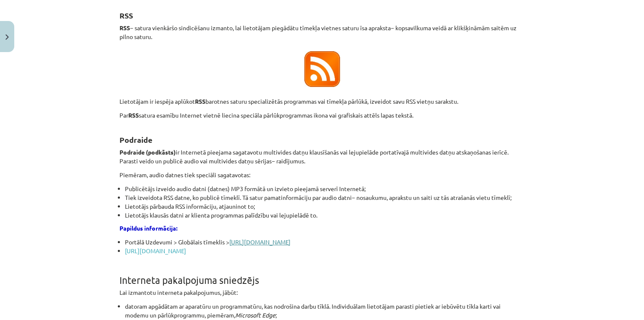 The width and height of the screenshot is (644, 320). I want to click on li: Tiek izveidota RSS datne, ko publicē tīmeklī. Tā satur pamatinformāciju par audio datni− nosaukum..., so click(324, 197).